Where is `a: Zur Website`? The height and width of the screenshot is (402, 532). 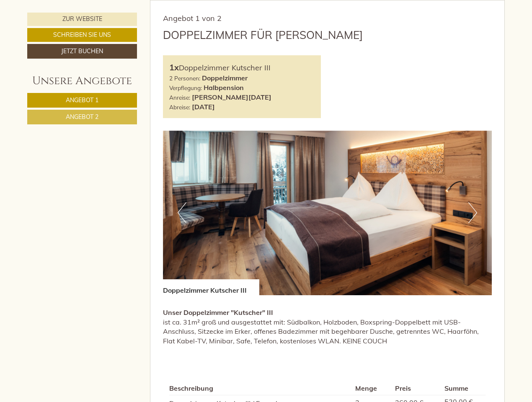
a: Zur Website is located at coordinates (82, 19).